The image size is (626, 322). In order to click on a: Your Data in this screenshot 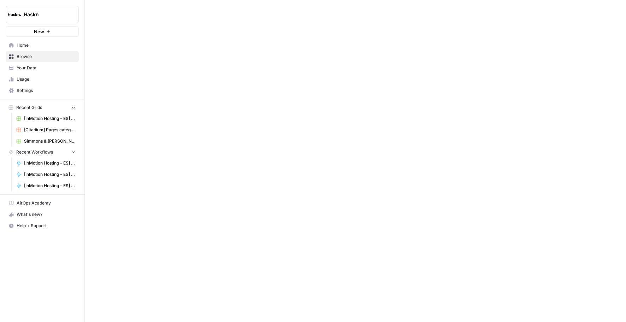, I will do `click(42, 68)`.